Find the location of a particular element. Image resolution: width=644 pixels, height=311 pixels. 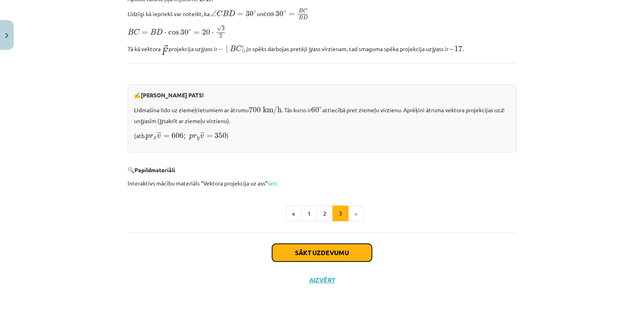

span: 350 is located at coordinates (220, 136).